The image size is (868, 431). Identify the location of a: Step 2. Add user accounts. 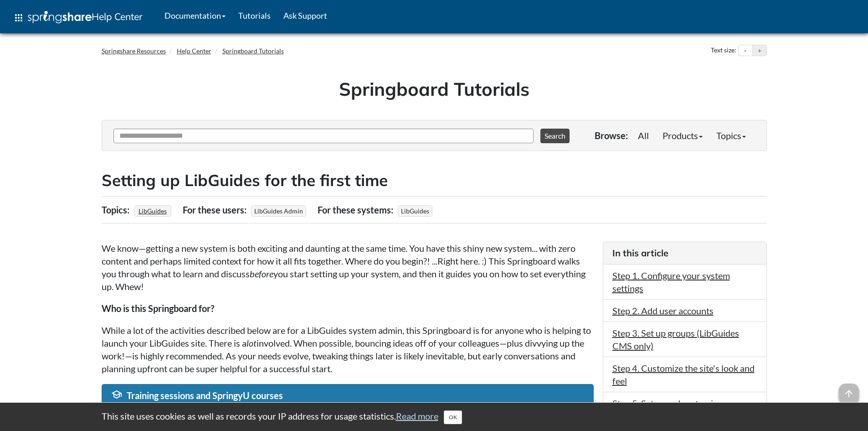
(663, 311).